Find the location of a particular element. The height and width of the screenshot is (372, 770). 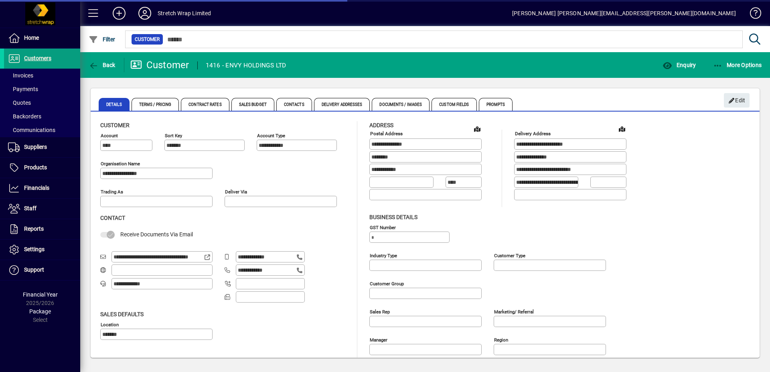

a: Staff is located at coordinates (42, 209).